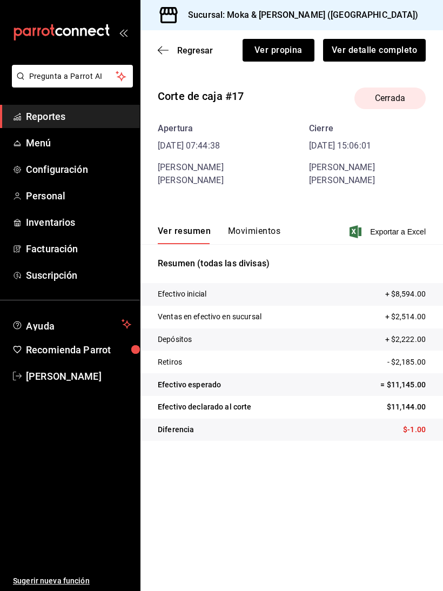  Describe the element at coordinates (210, 316) in the screenshot. I see `p: Ventas en efectivo en sucursal` at that location.